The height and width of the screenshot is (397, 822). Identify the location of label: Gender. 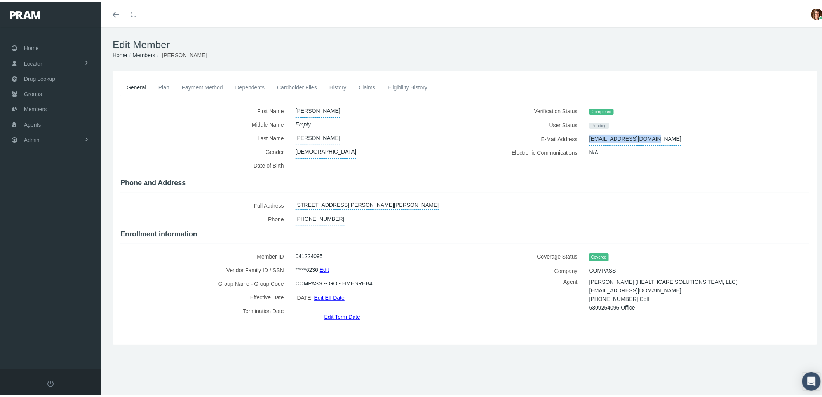
(205, 150).